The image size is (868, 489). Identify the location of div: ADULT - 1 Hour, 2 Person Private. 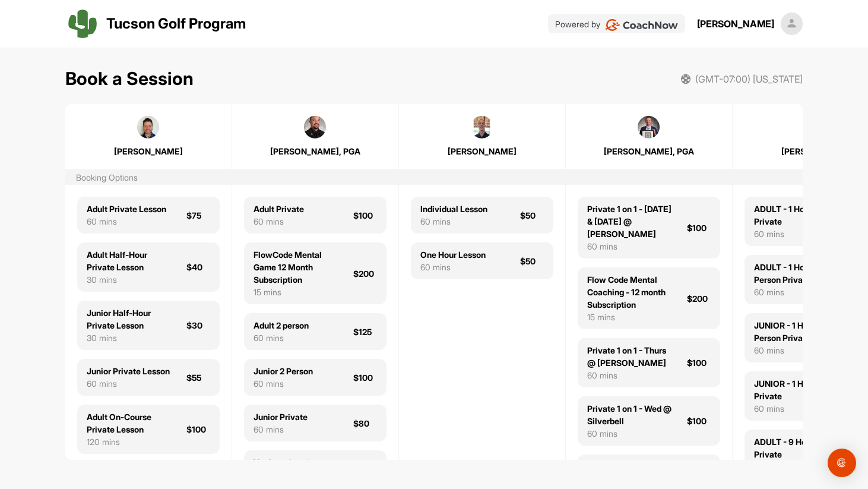
(797, 273).